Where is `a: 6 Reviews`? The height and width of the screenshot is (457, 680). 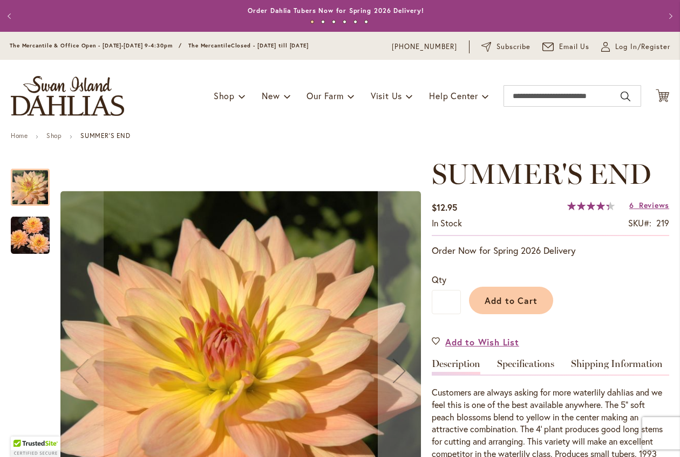
a: 6 Reviews is located at coordinates (649, 205).